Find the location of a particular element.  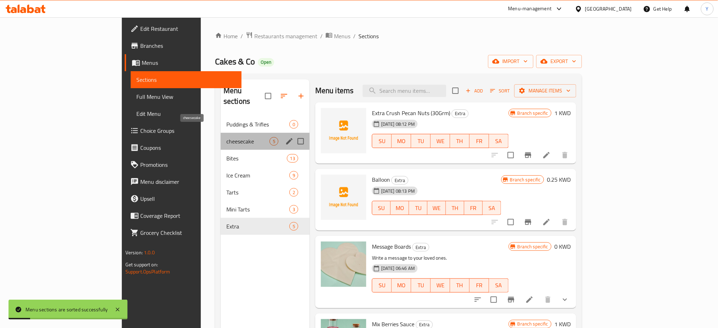

svg: Show Choices is located at coordinates (565, 300).